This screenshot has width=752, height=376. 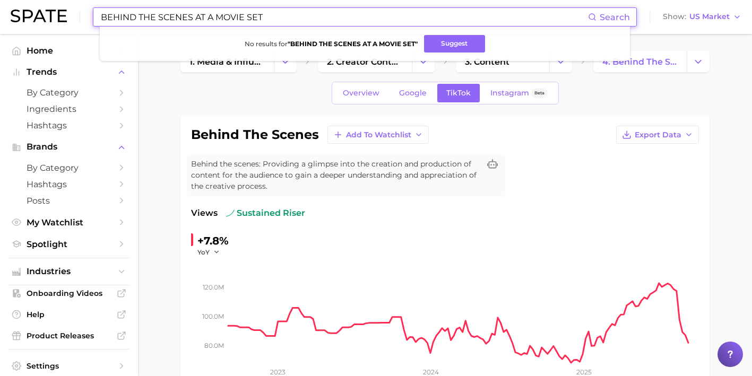 I want to click on a: Onboarding Videos, so click(x=69, y=293).